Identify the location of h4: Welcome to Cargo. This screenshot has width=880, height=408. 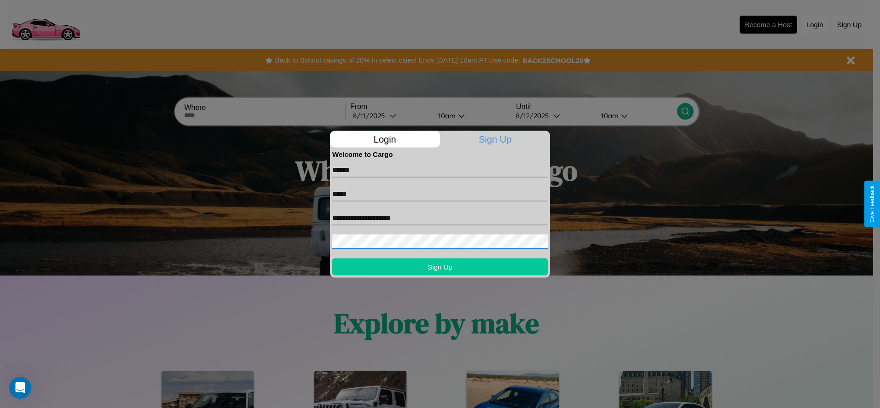
(440, 154).